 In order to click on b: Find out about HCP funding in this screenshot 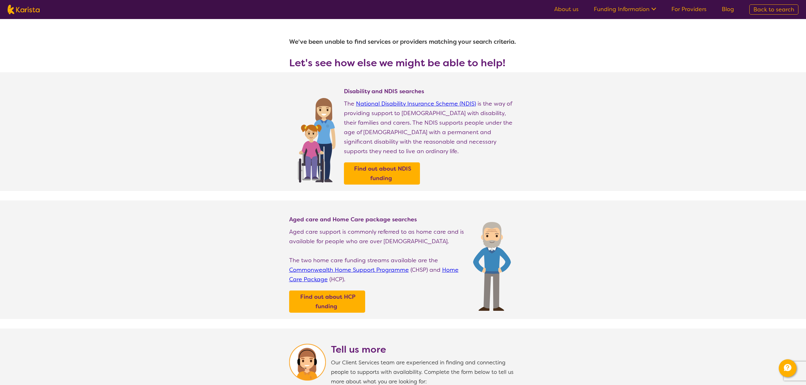, I will do `click(328, 301)`.